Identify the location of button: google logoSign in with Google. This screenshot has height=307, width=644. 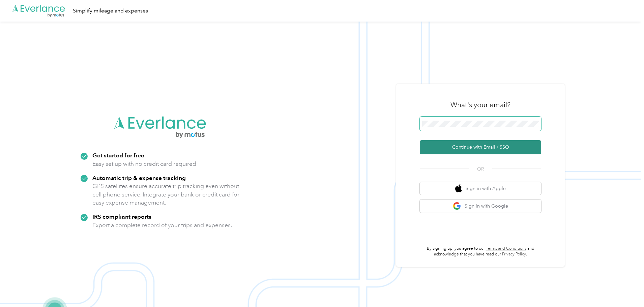
(480, 206).